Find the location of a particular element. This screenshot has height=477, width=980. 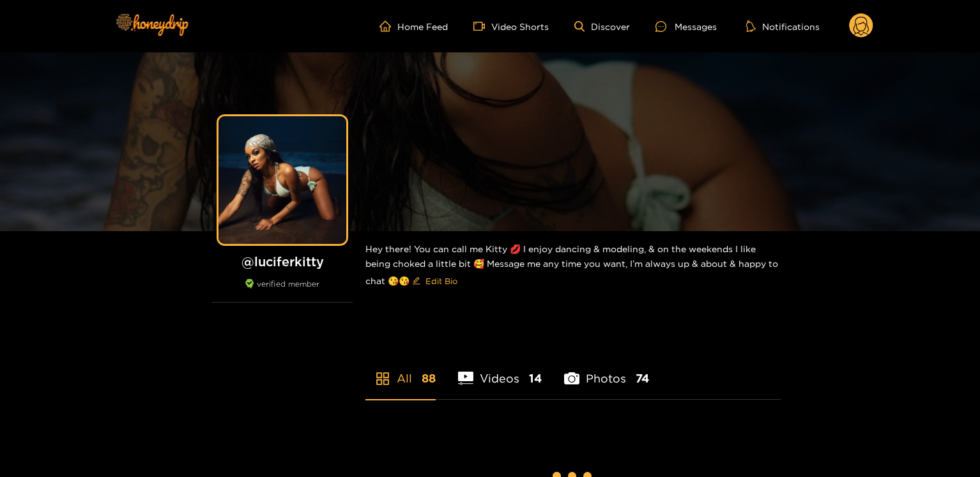

li: All is located at coordinates (401, 370).